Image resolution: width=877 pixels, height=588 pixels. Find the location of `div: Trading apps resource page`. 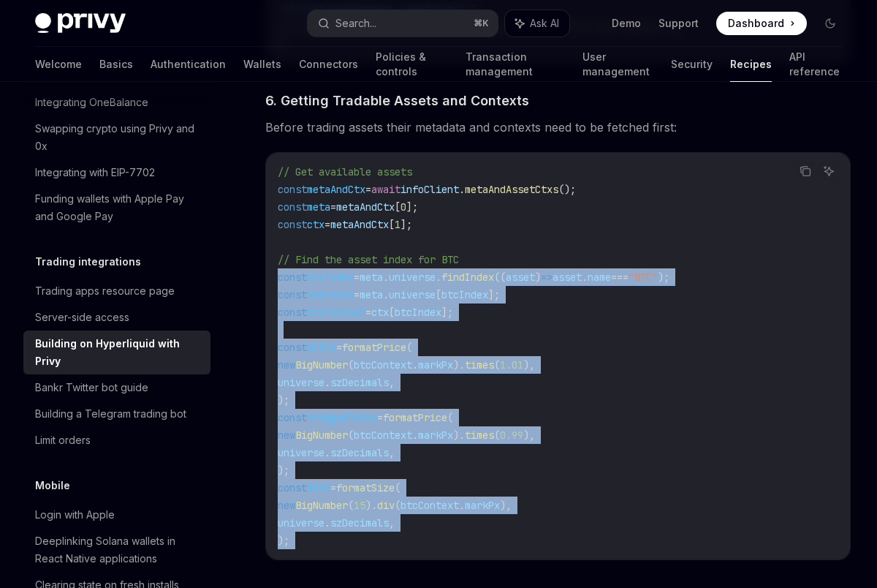

div: Trading apps resource page is located at coordinates (105, 291).